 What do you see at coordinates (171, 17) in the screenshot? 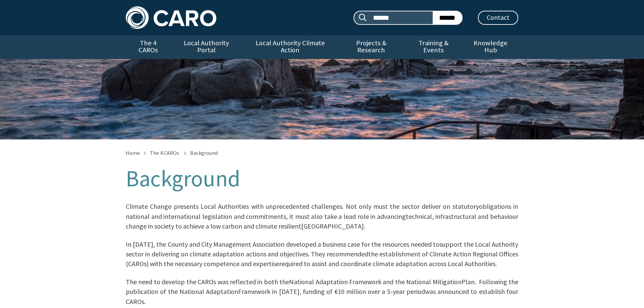
I see `img: Caro logo` at bounding box center [171, 17].